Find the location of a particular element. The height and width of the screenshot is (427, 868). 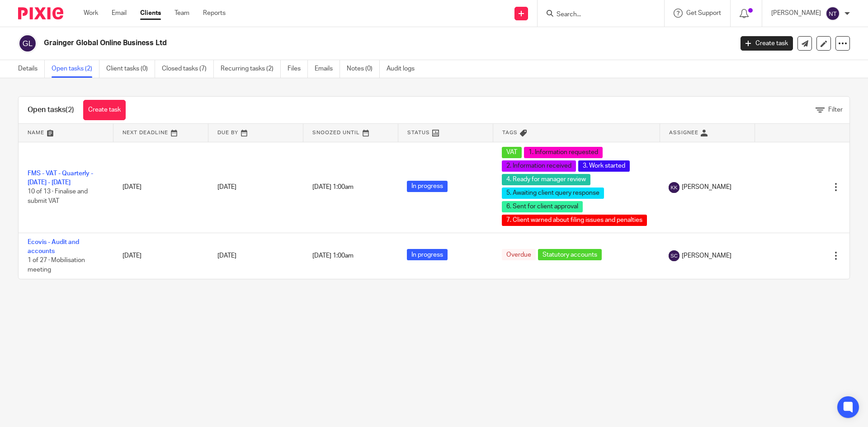

img: Pixie is located at coordinates (41, 13).